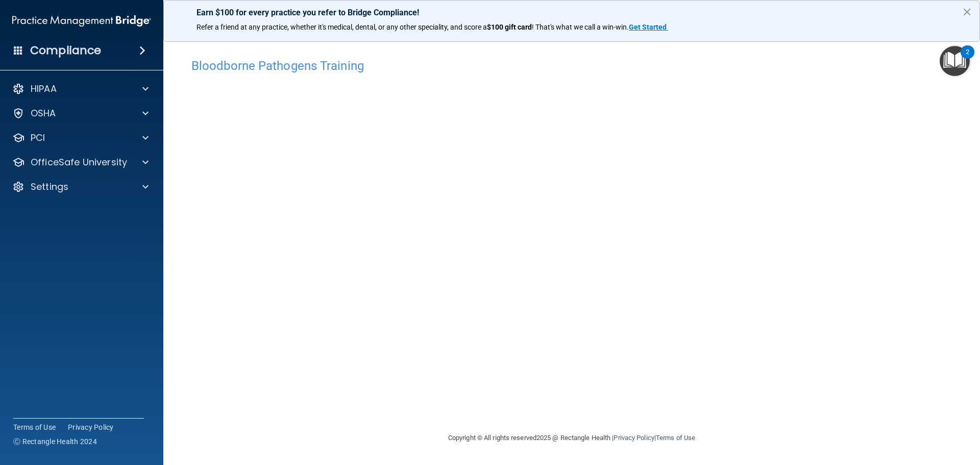 Image resolution: width=980 pixels, height=465 pixels. What do you see at coordinates (43, 113) in the screenshot?
I see `p: OSHA` at bounding box center [43, 113].